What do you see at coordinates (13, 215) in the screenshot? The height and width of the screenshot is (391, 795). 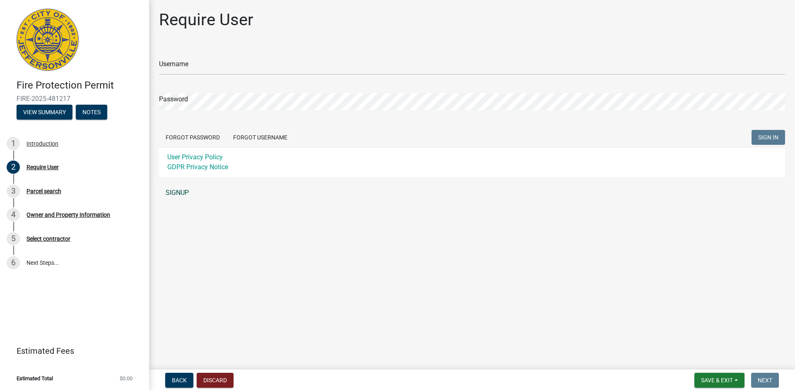 I see `div: 4` at bounding box center [13, 215].